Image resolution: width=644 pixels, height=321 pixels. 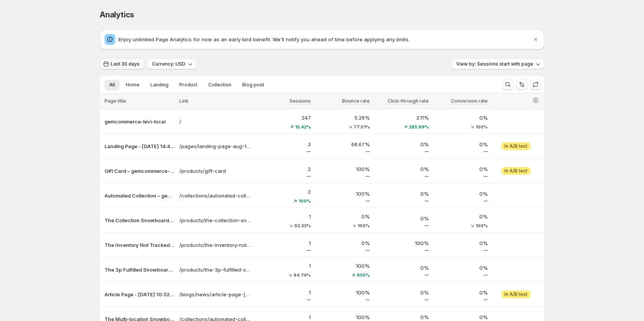 What do you see at coordinates (112, 85) in the screenshot?
I see `span: All` at bounding box center [112, 85].